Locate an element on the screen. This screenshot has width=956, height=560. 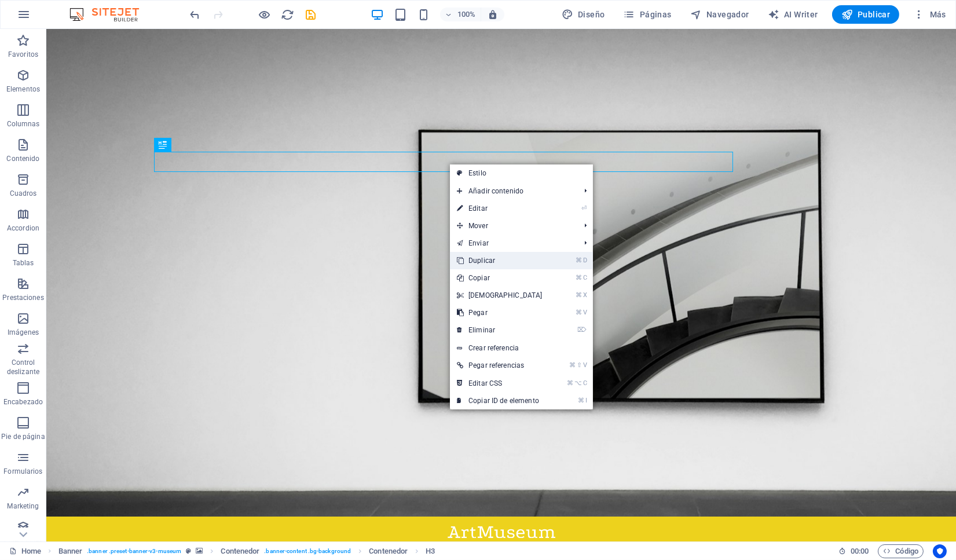
i: X is located at coordinates (585, 294).